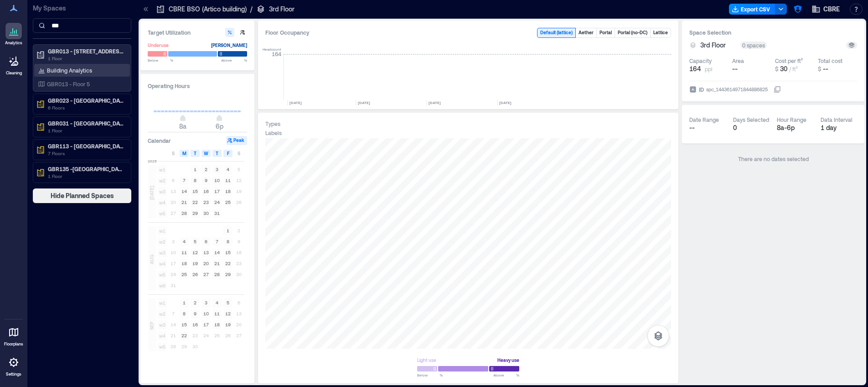 The width and height of the screenshot is (868, 387). What do you see at coordinates (282, 9) in the screenshot?
I see `p: 3rd Floor` at bounding box center [282, 9].